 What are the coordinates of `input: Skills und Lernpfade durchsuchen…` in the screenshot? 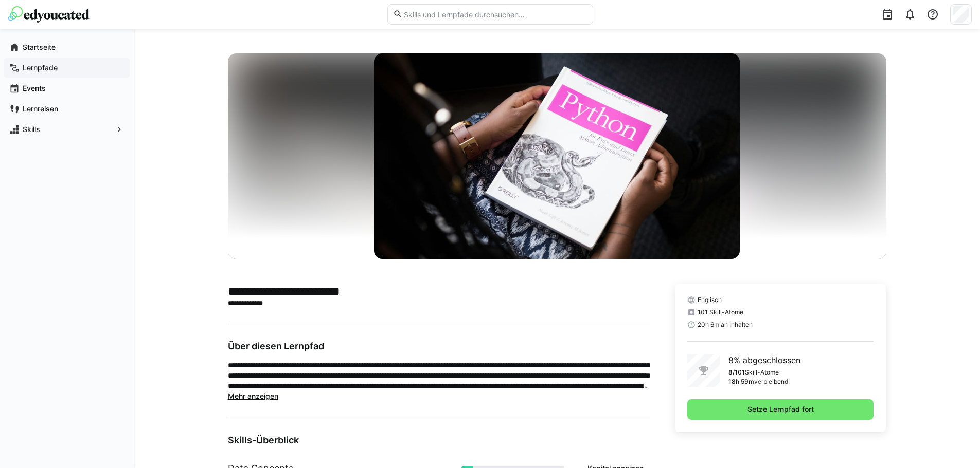 It's located at (495, 14).